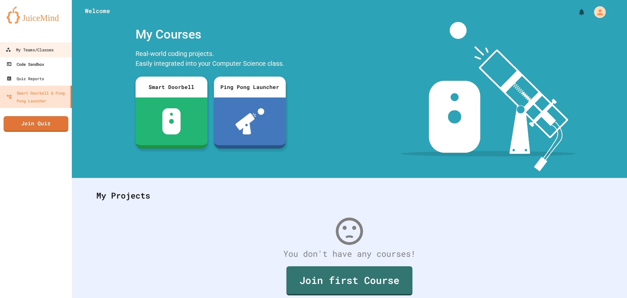  Describe the element at coordinates (349, 195) in the screenshot. I see `div: My Projects` at that location.